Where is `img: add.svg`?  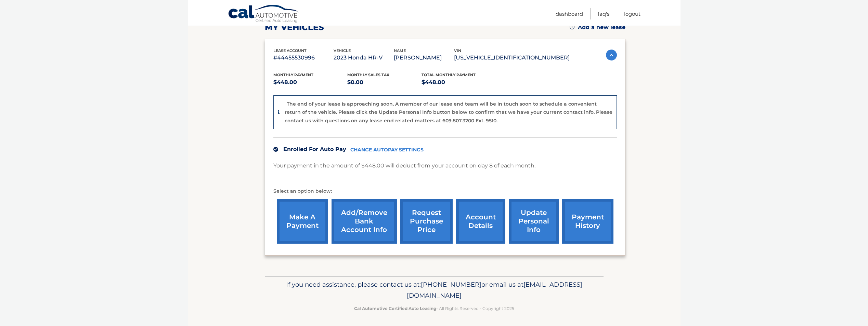 img: add.svg is located at coordinates (572, 27).